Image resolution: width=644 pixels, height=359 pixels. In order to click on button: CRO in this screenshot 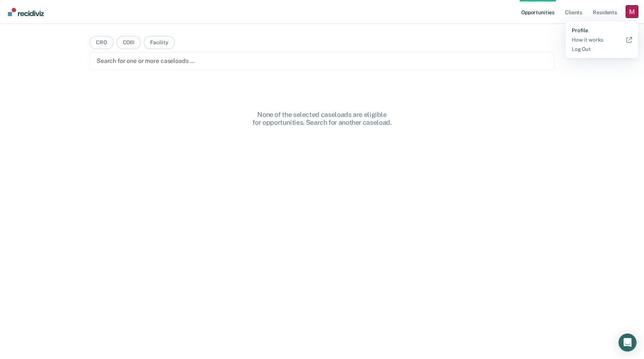, I will do `click(101, 42)`.